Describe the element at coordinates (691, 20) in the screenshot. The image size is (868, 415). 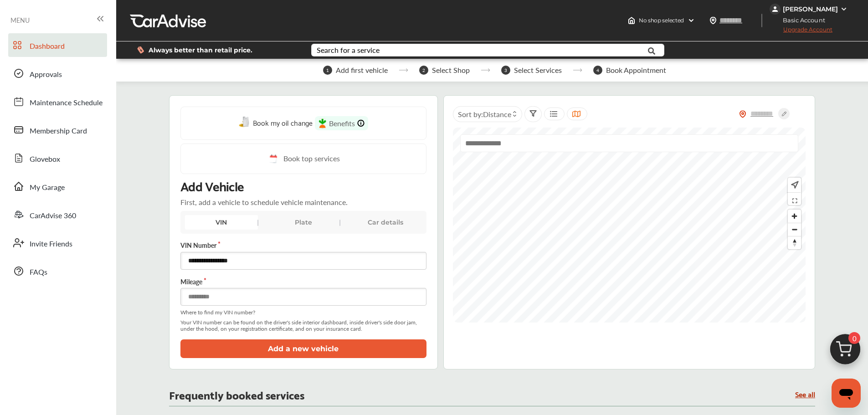
I see `img: header-down-arrow.9dd2ce7d.svg` at that location.